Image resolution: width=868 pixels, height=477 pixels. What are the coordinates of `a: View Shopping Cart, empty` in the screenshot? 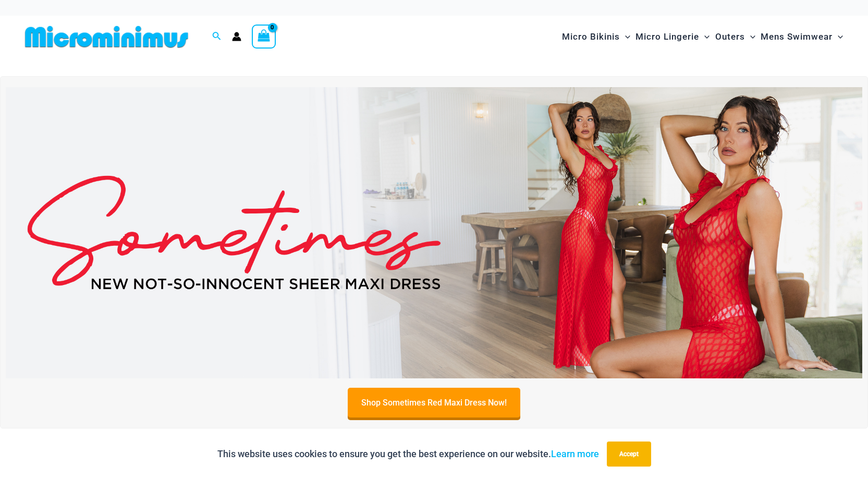 It's located at (264, 36).